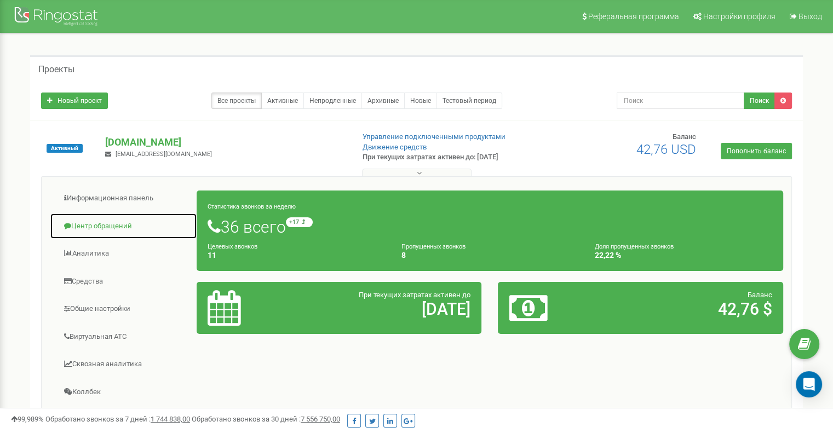  Describe the element at coordinates (414, 294) in the screenshot. I see `span: При текущих затратах активен до` at that location.